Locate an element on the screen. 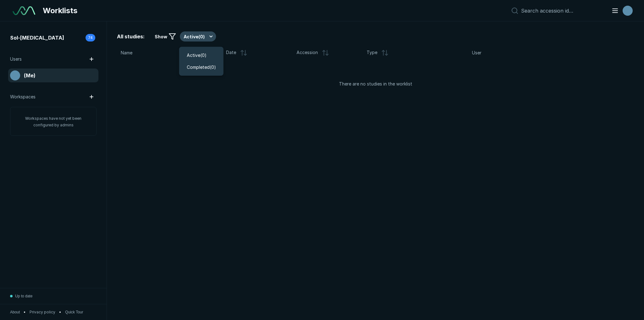  div: Active(0) is located at coordinates (201, 61).